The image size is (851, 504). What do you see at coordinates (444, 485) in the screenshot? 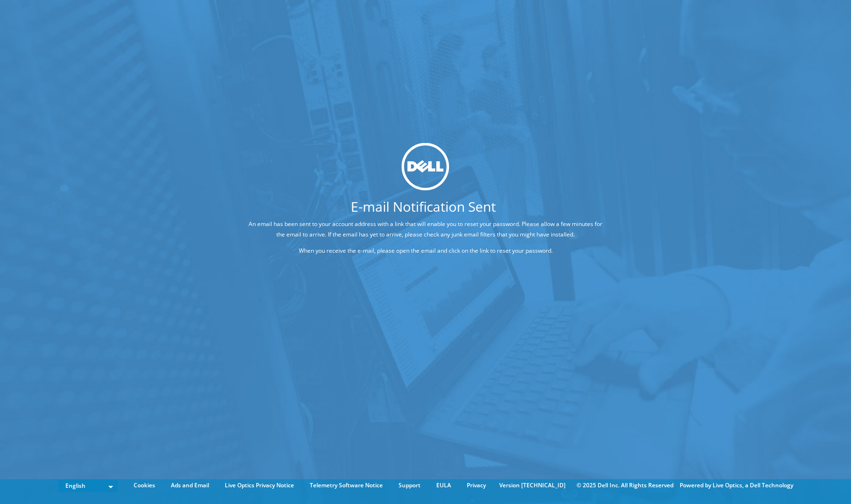
I see `a: EULA` at bounding box center [444, 485].